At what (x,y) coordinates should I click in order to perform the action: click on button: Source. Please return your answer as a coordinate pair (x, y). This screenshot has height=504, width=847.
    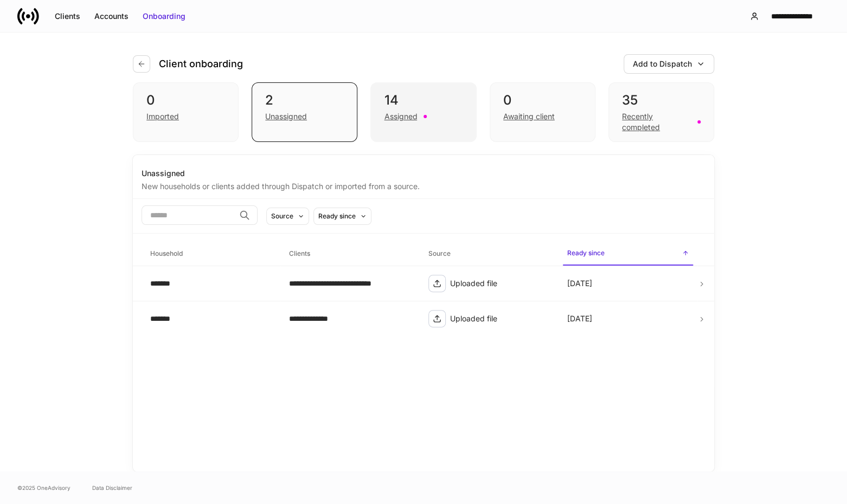
    Looking at the image, I should click on (288, 217).